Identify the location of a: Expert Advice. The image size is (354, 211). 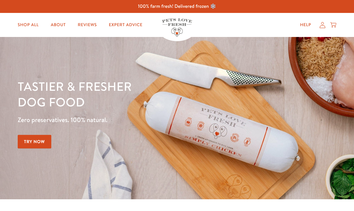
(126, 25).